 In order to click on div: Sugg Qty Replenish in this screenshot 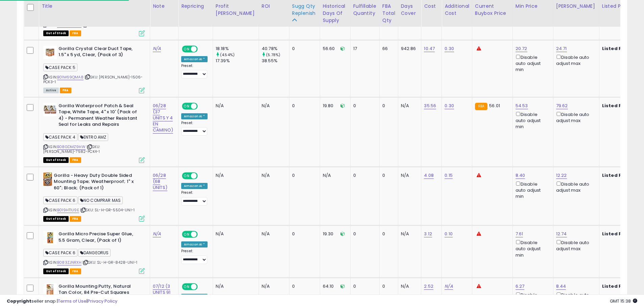, I will do `click(304, 10)`.